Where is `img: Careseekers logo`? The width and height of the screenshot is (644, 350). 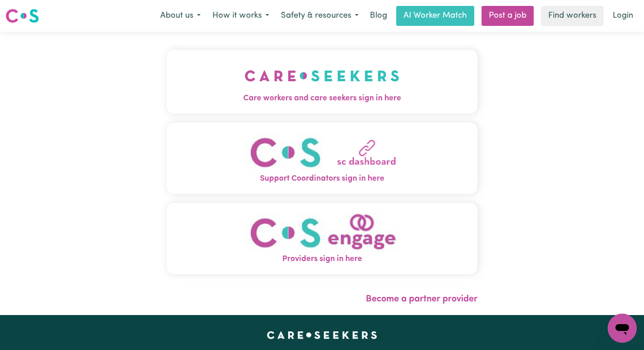
img: Careseekers logo is located at coordinates (22, 16).